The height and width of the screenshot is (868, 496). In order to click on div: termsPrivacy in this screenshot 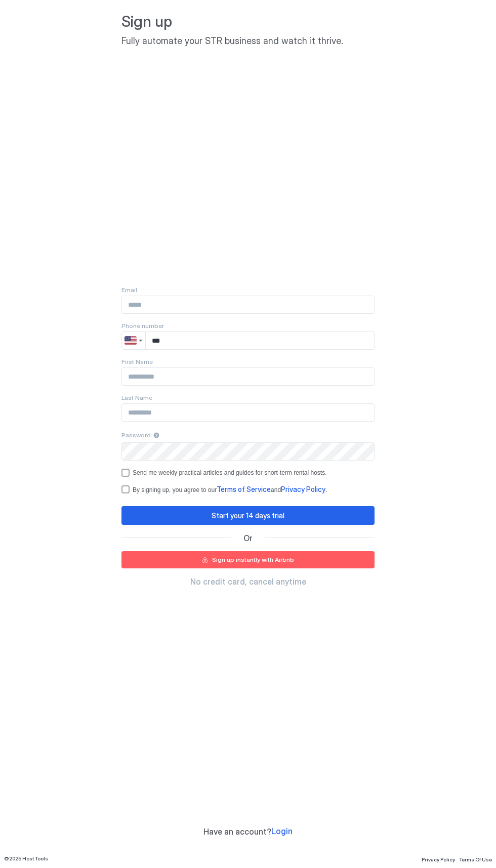, I will do `click(248, 489)`.